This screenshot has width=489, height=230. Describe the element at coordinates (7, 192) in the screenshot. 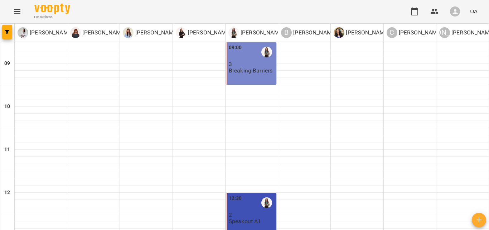

I see `h6: 12` at that location.